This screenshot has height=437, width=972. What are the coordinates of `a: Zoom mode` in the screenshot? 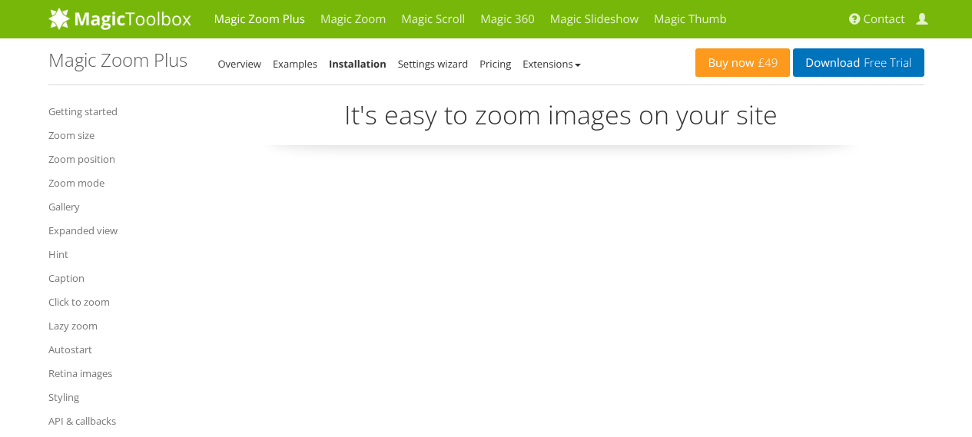 It's located at (111, 183).